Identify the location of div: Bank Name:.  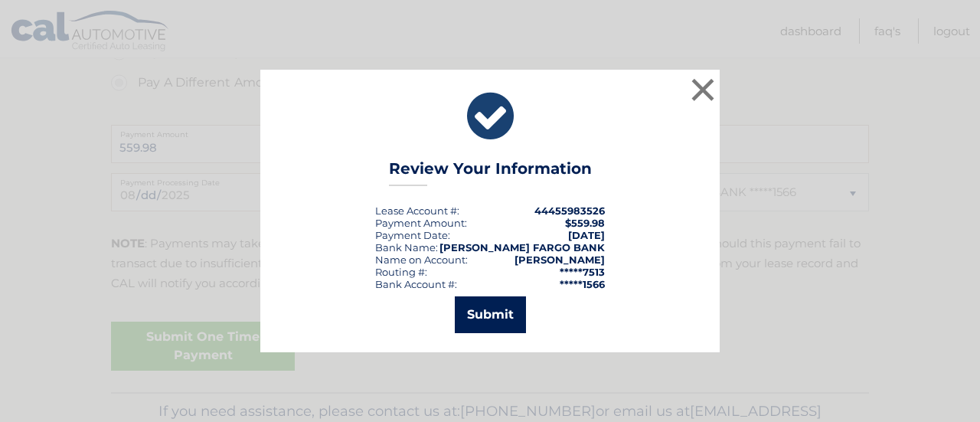
(407, 248).